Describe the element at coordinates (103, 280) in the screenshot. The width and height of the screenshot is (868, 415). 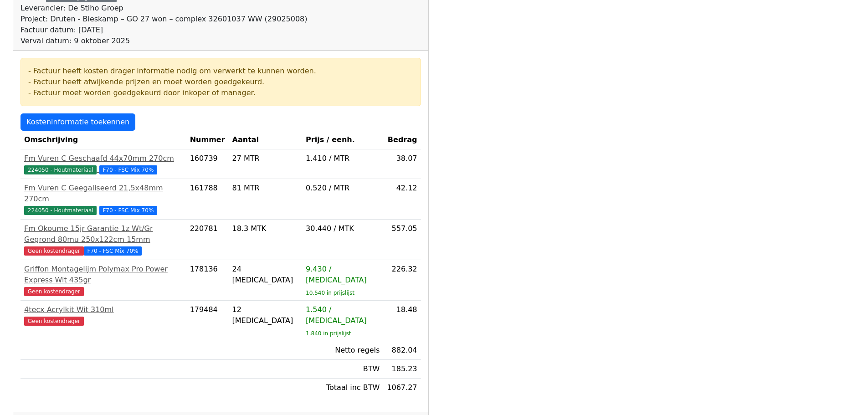
I see `a: Griffon Montagelijm Polymax Pro Power Express Wit 435grGeen kostendrager` at that location.